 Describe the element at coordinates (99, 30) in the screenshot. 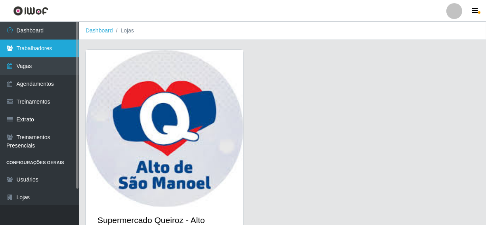

I see `a: Dashboard` at that location.